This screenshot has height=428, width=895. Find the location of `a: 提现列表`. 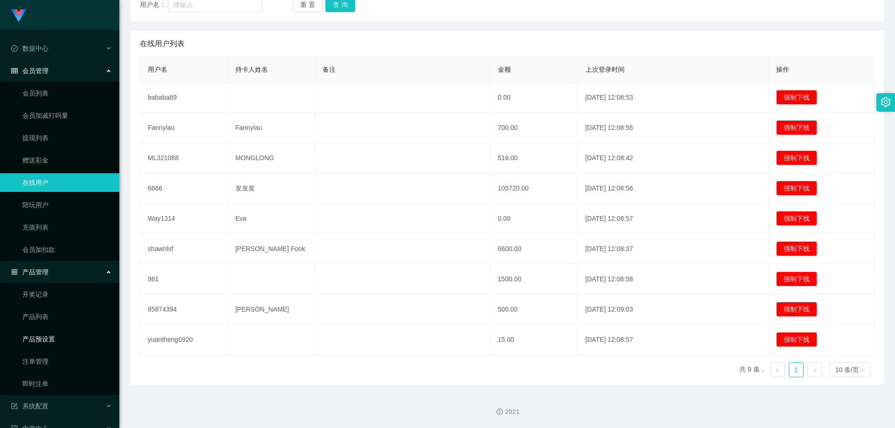

a: 提现列表 is located at coordinates (67, 138).